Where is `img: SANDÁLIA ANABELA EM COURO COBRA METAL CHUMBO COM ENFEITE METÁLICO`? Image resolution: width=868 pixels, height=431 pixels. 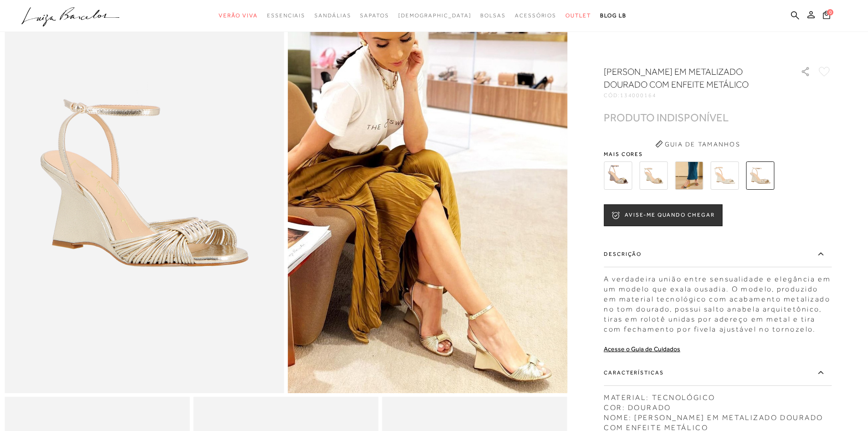 img: SANDÁLIA ANABELA EM COURO COBRA METAL CHUMBO COM ENFEITE METÁLICO is located at coordinates (618, 175).